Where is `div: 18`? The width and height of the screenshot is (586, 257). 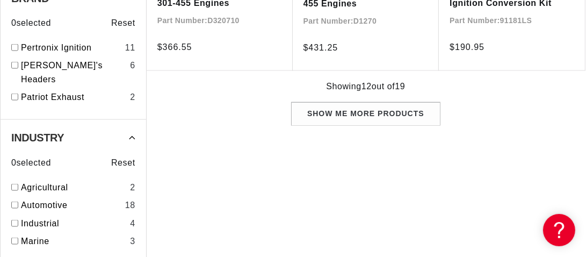 div: 18 is located at coordinates (130, 205).